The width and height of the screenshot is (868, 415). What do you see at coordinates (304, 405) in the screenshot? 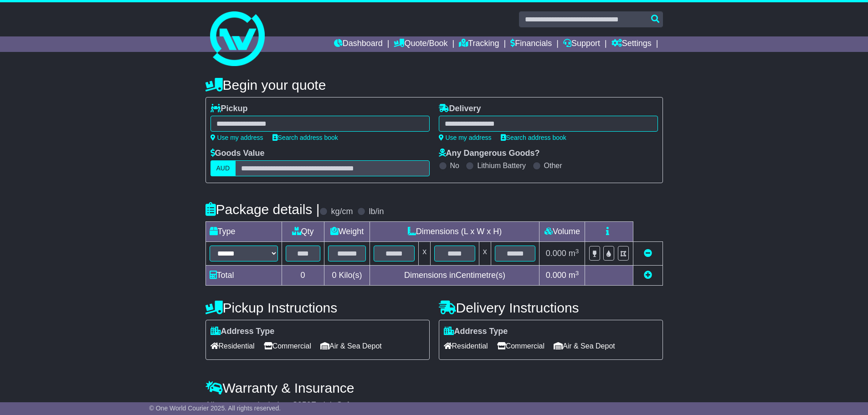
I see `span: 250` at bounding box center [304, 405].